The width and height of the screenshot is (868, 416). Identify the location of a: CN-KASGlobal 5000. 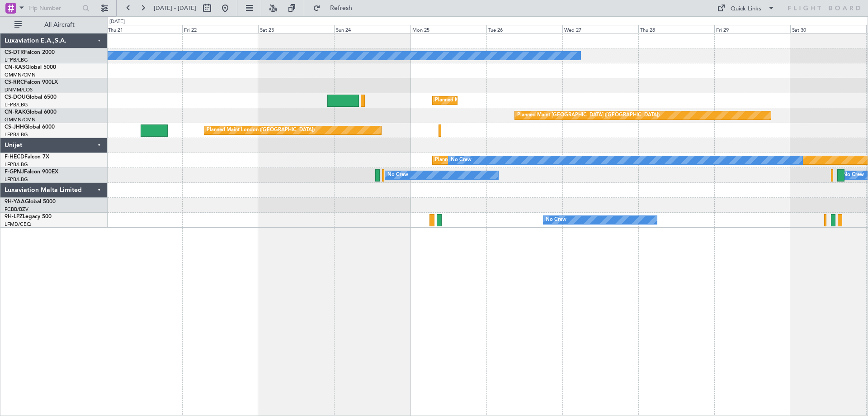
(30, 67).